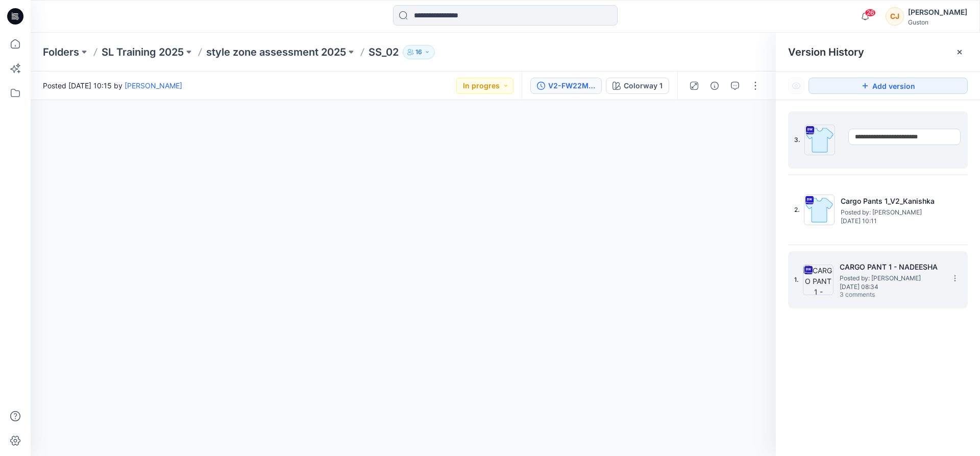 The image size is (980, 456). Describe the element at coordinates (61, 52) in the screenshot. I see `p: Folders` at that location.